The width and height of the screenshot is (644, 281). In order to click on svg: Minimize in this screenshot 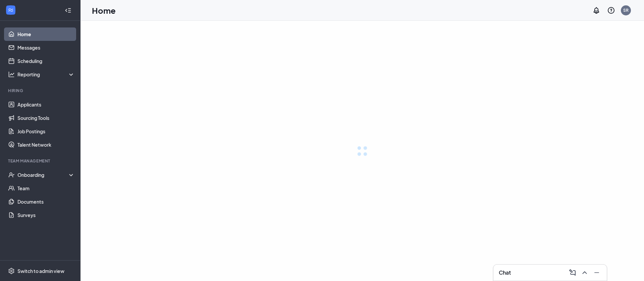, I will do `click(597, 273)`.